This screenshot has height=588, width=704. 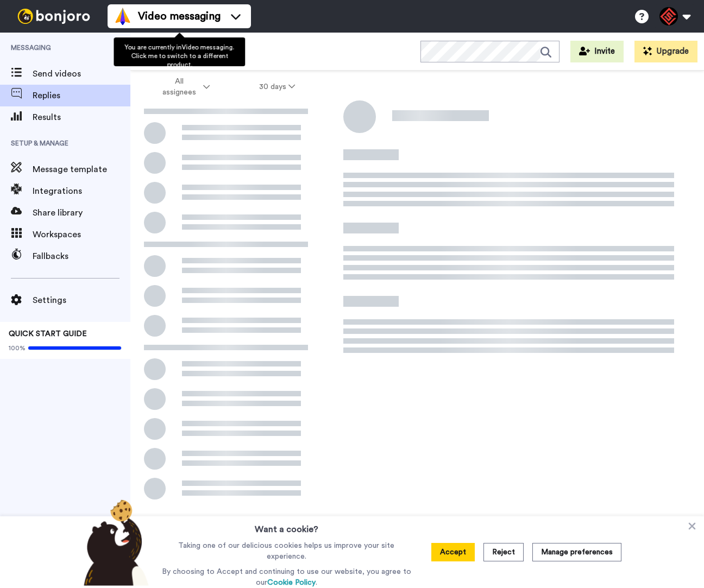 I want to click on a: Cookie Policy, so click(x=291, y=582).